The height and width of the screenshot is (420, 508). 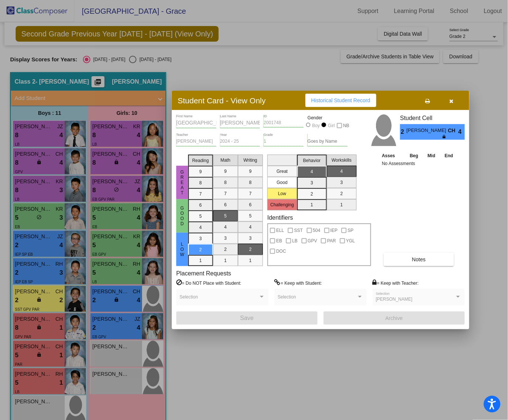 I want to click on span: ELL, so click(x=280, y=231).